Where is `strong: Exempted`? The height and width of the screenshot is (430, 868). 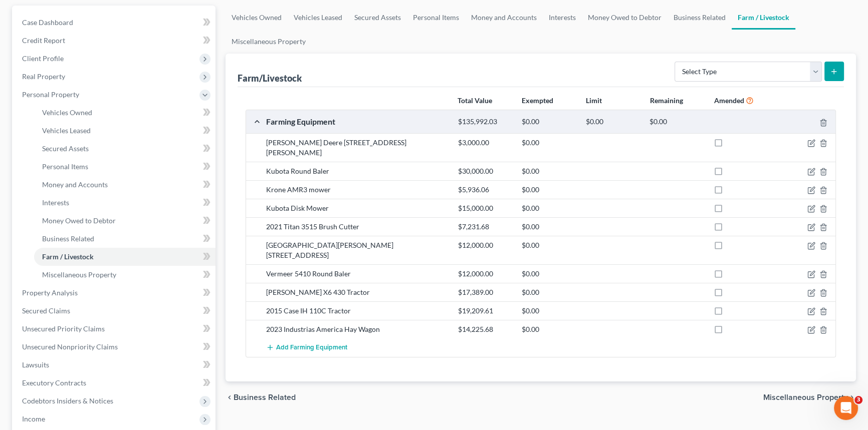 strong: Exempted is located at coordinates (537, 100).